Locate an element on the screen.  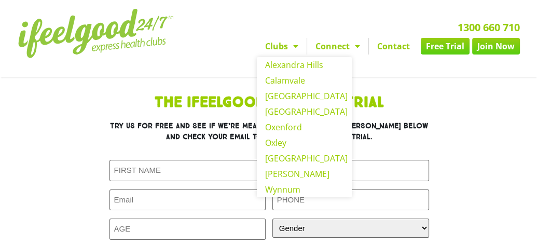
a: Wynnum is located at coordinates (304, 189).